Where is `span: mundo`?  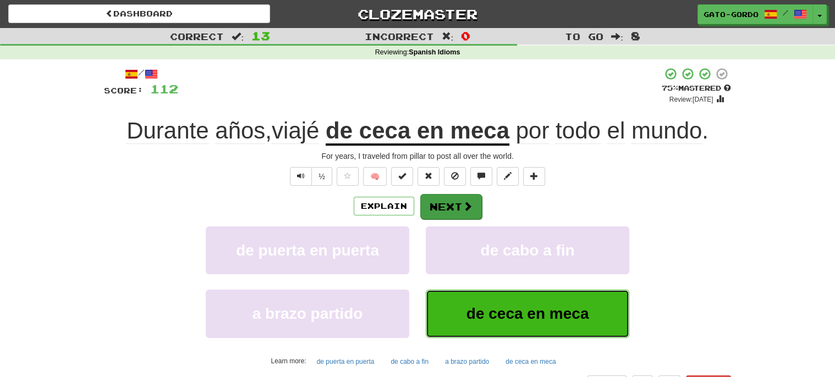 span: mundo is located at coordinates (667, 131).